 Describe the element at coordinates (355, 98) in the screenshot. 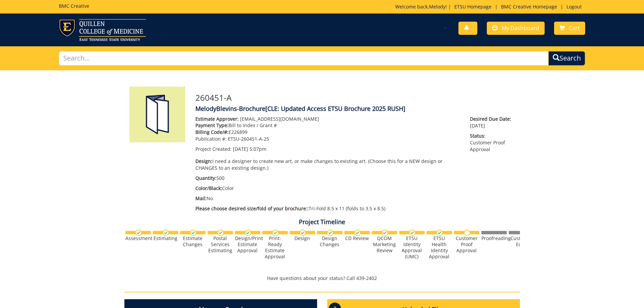

I see `h3: 260451-A` at that location.